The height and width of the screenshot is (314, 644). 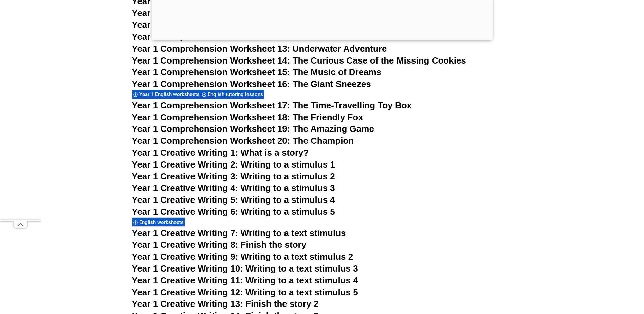 I want to click on span: Year 1 Creative Writing 5: Writing to a stimulus 4, so click(x=233, y=200).